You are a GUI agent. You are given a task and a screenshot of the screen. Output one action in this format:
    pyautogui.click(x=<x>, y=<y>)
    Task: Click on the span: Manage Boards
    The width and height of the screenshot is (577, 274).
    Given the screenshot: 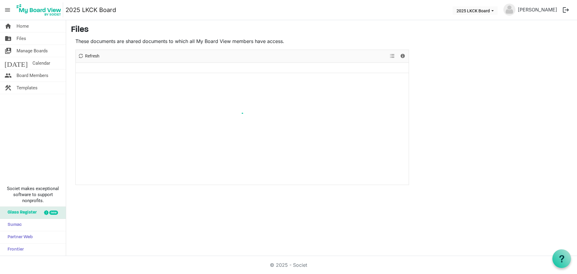 What is the action you would take?
    pyautogui.click(x=32, y=51)
    